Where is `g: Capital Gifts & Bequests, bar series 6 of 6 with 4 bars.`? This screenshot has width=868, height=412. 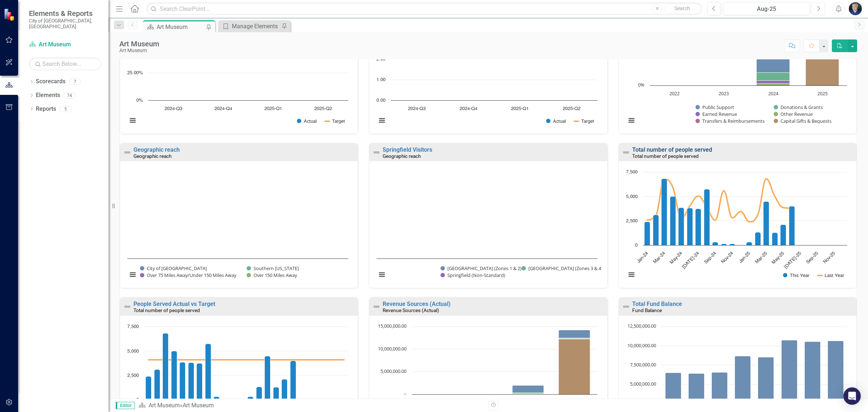
g: Capital Gifts & Bequests, bar series 6 of 6 with 4 bars. is located at coordinates (513, 367).